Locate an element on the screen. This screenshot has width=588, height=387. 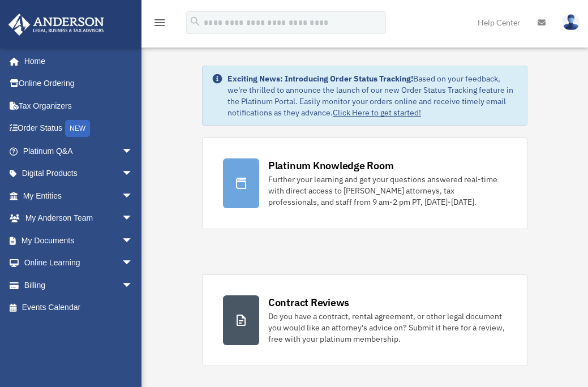
a: Order StatusNEW is located at coordinates (78, 128).